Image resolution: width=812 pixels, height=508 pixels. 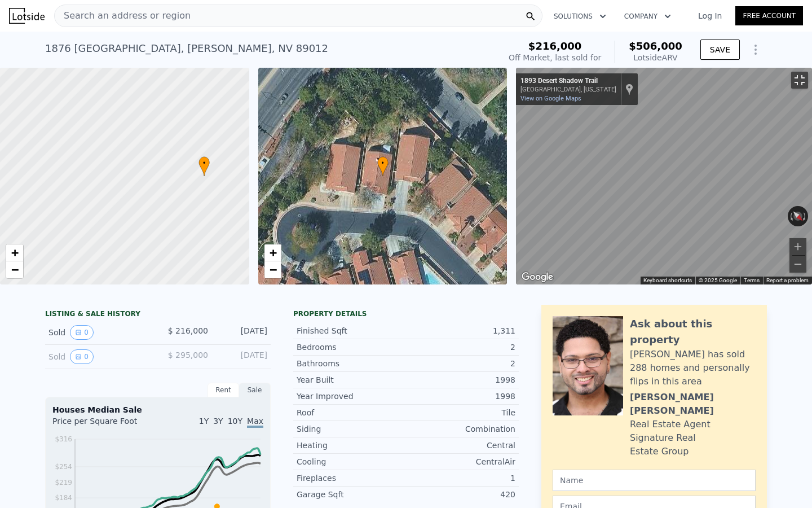 What do you see at coordinates (351, 429) in the screenshot?
I see `div: Siding` at bounding box center [351, 429].